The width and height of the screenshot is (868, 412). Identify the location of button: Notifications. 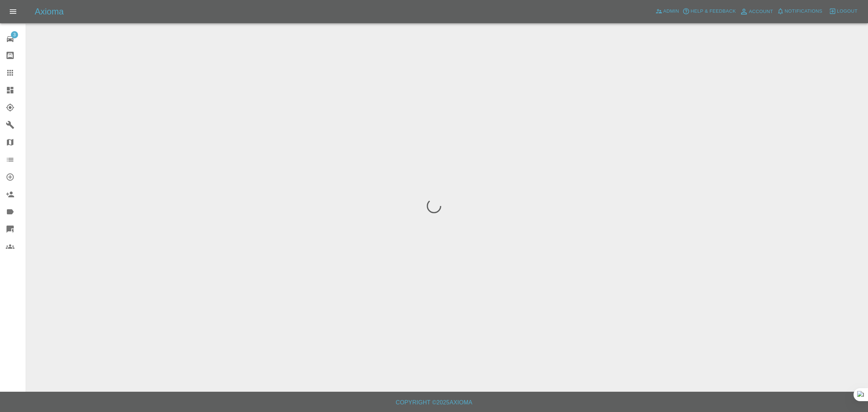
(800, 11).